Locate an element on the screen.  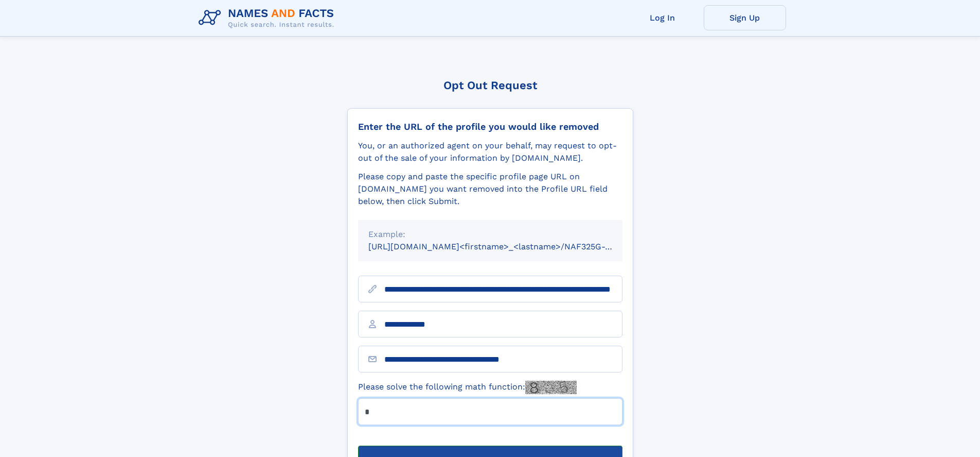
img: Logo Names and Facts is located at coordinates (269, 18).